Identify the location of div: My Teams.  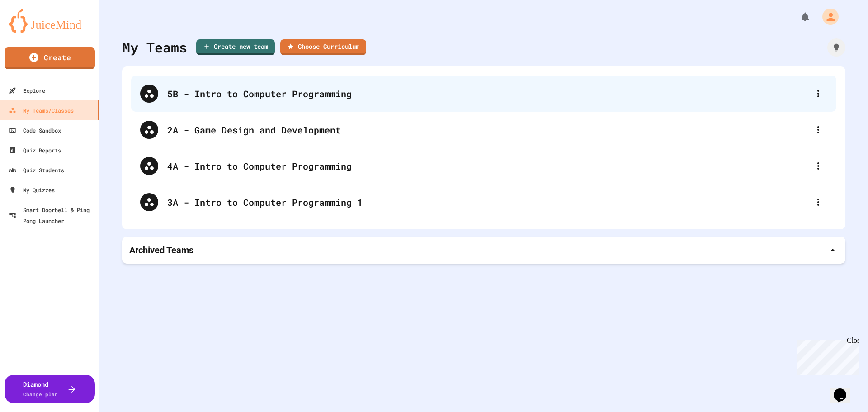
(154, 47).